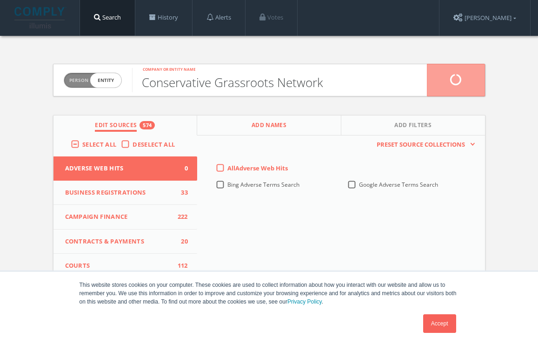 The height and width of the screenshot is (345, 538). I want to click on span: Business Registrations, so click(120, 193).